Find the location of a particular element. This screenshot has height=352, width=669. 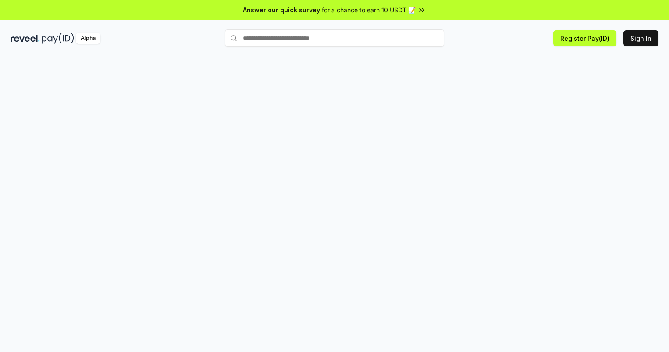

div: Alpha is located at coordinates (88, 38).